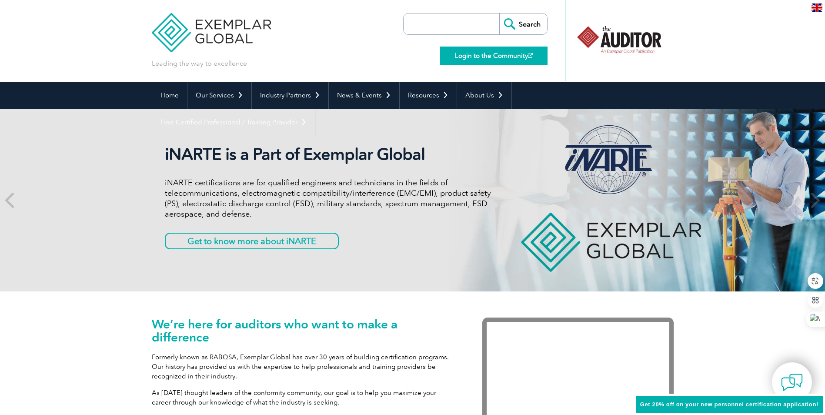 Image resolution: width=825 pixels, height=415 pixels. Describe the element at coordinates (219, 95) in the screenshot. I see `a: Our Services` at that location.